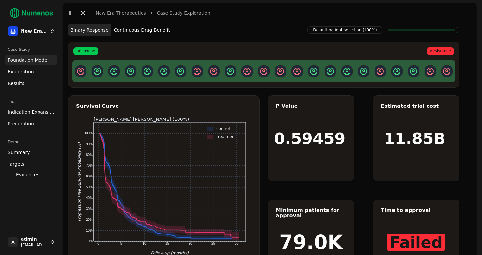 The height and width of the screenshot is (255, 482). What do you see at coordinates (153, 13) in the screenshot?
I see `nav: breadcrumb` at bounding box center [153, 13].